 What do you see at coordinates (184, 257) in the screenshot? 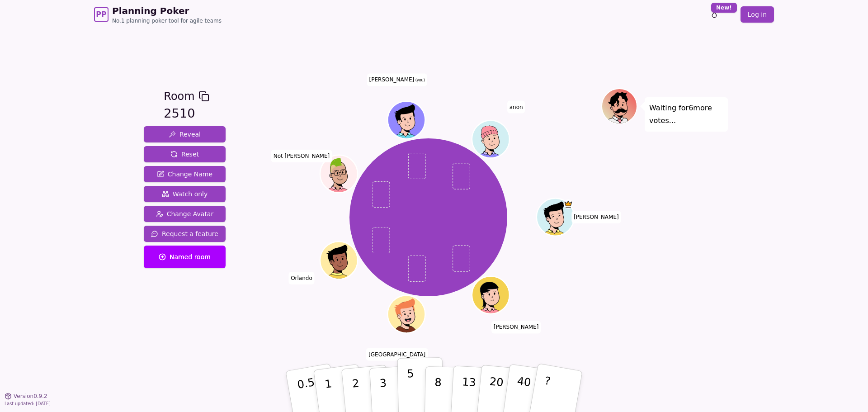
I see `button: Named room` at bounding box center [184, 257].